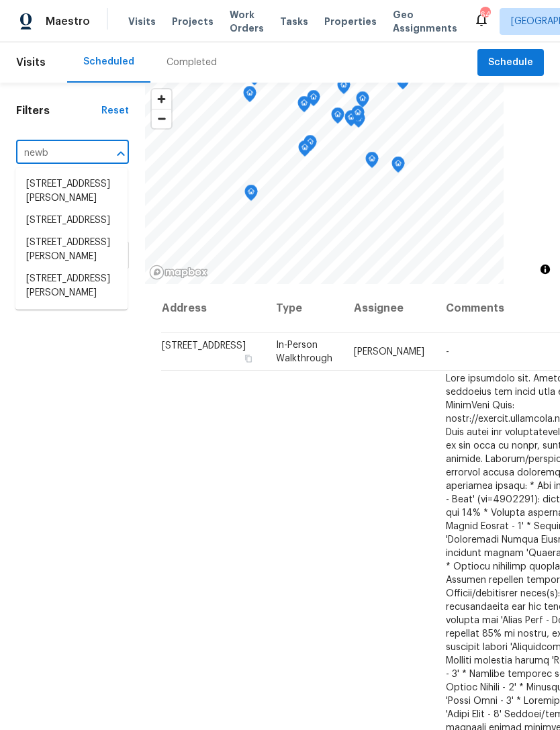 The image size is (560, 730). What do you see at coordinates (545, 269) in the screenshot?
I see `span: Toggle attribution` at bounding box center [545, 269].